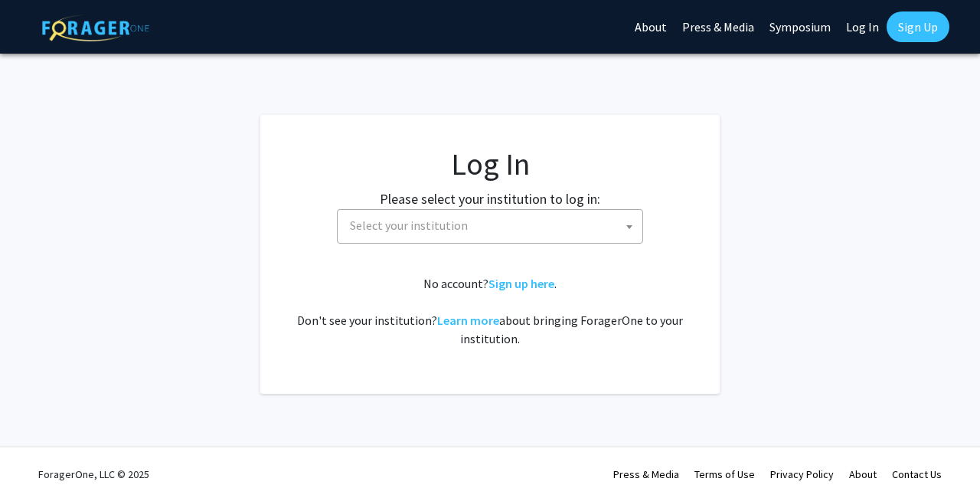 The image size is (980, 485). I want to click on label: Please select your institution to log in:, so click(490, 198).